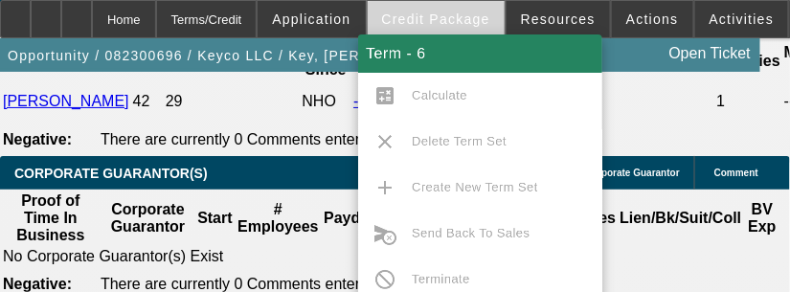 This screenshot has height=292, width=790. I want to click on span: Actions, so click(652, 19).